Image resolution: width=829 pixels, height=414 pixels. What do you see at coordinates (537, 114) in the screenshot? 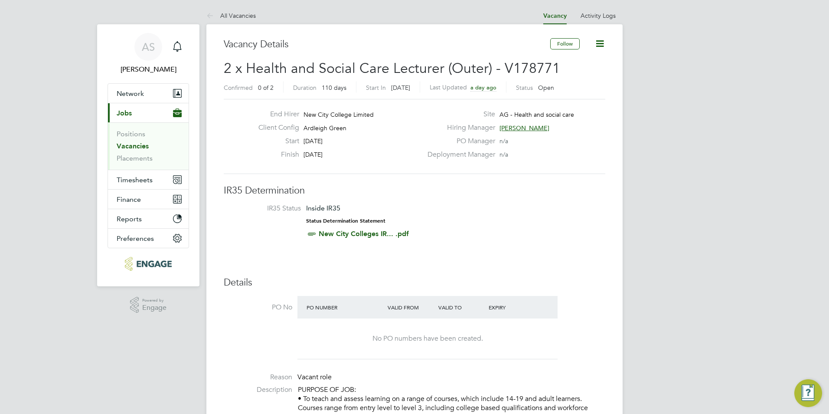
I see `span: AG - Health and social care` at bounding box center [537, 114].